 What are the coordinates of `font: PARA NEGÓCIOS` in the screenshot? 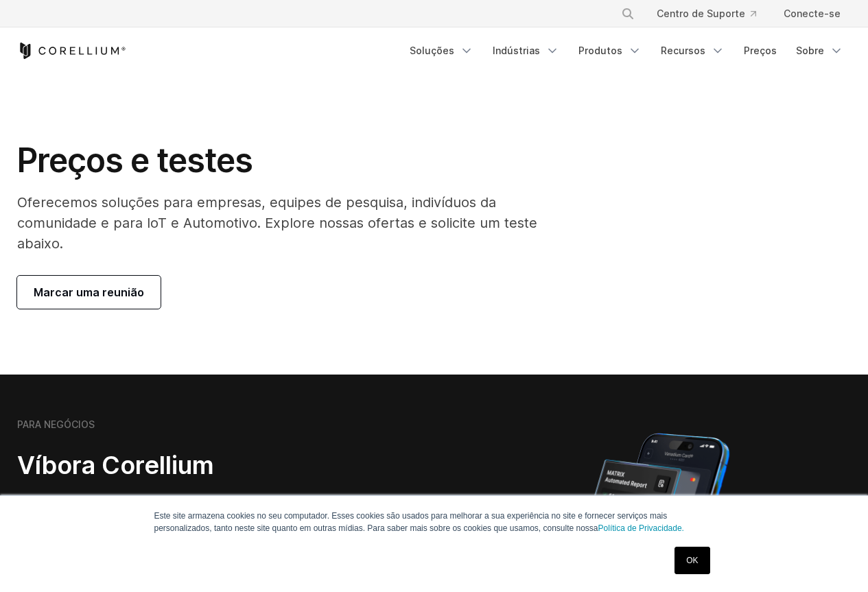 It's located at (55, 424).